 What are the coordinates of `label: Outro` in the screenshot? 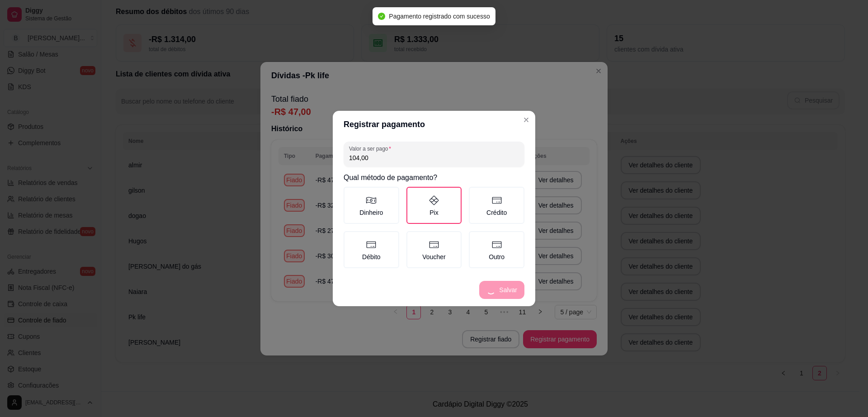 It's located at (496, 249).